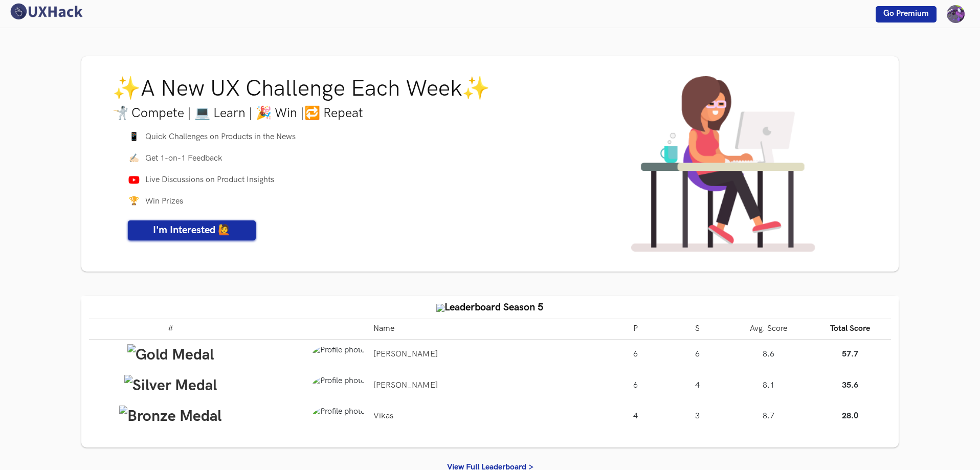  I want to click on img: UXHack cover, so click(723, 164).